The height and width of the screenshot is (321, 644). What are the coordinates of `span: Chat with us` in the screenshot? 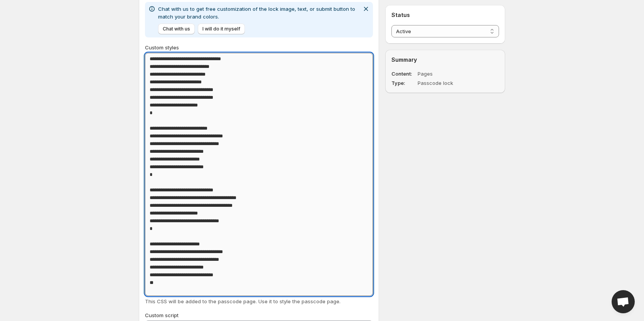 It's located at (176, 29).